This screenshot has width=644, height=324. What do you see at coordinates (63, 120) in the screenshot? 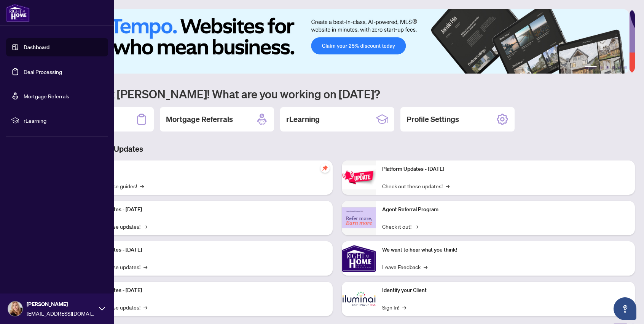
I see `span: rLearning` at bounding box center [63, 120].